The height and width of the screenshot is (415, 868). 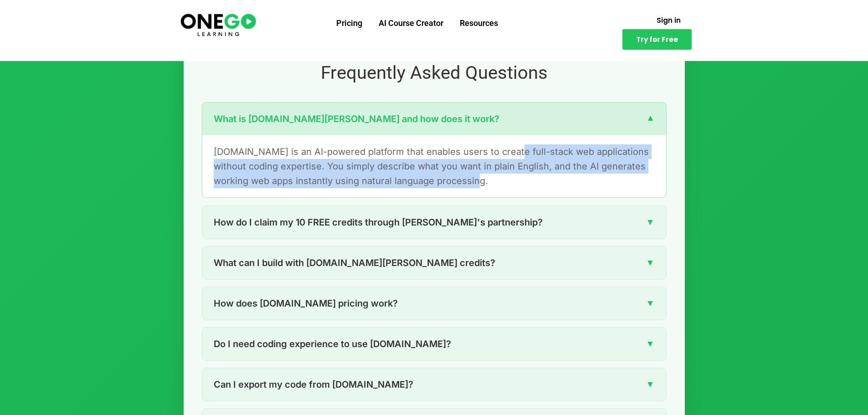 I want to click on a: AI Course Creator, so click(x=411, y=23).